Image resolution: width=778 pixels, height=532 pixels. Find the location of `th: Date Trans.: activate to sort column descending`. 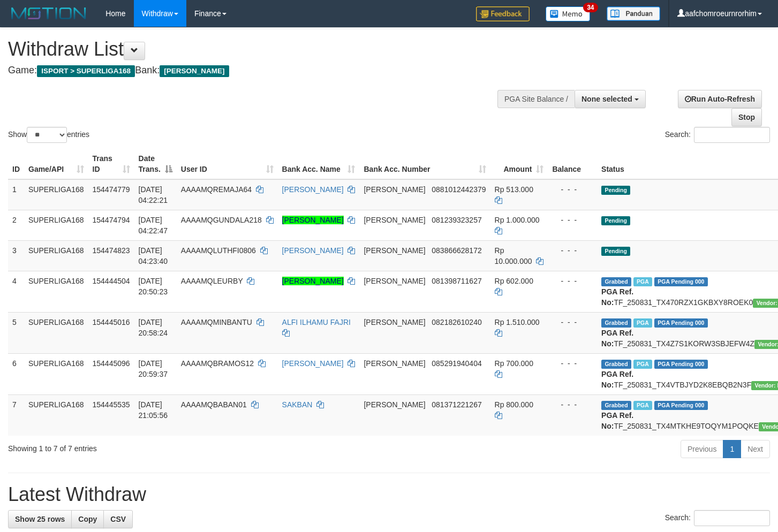

th: Date Trans.: activate to sort column descending is located at coordinates (155, 163).